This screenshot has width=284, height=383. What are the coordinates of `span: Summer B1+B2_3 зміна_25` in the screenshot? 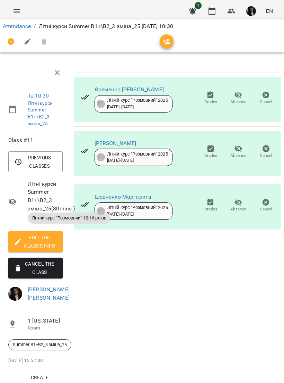 It's located at (40, 344).